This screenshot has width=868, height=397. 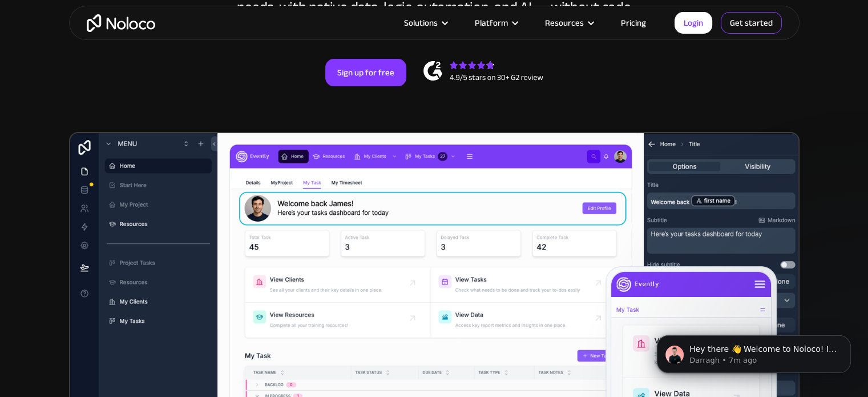 I want to click on a: home, so click(x=121, y=23).